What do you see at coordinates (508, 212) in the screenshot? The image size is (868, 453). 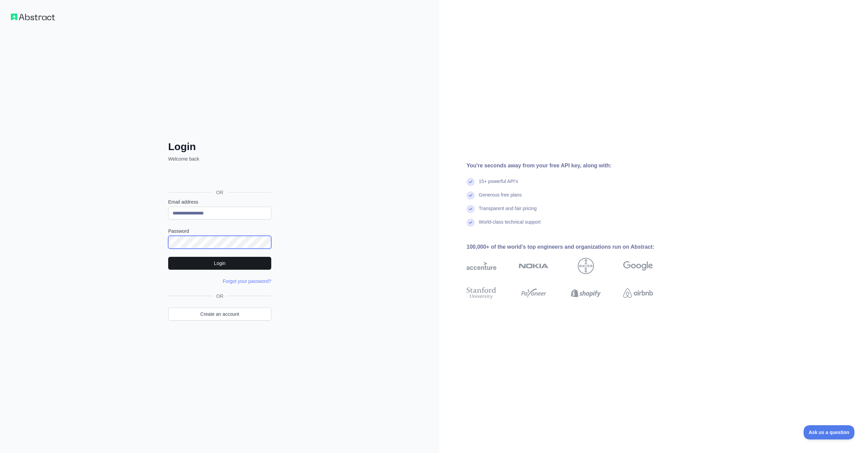 I see `div: Transparent and fair pricing` at bounding box center [508, 212].